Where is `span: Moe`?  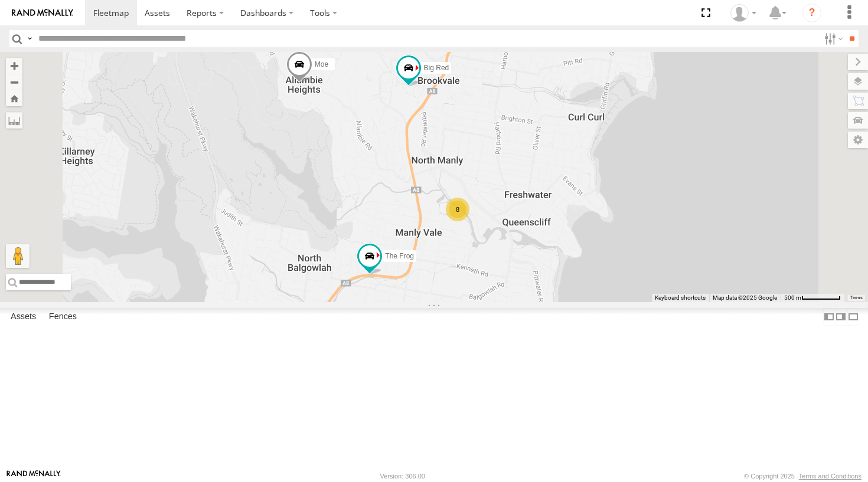 span: Moe is located at coordinates (321, 65).